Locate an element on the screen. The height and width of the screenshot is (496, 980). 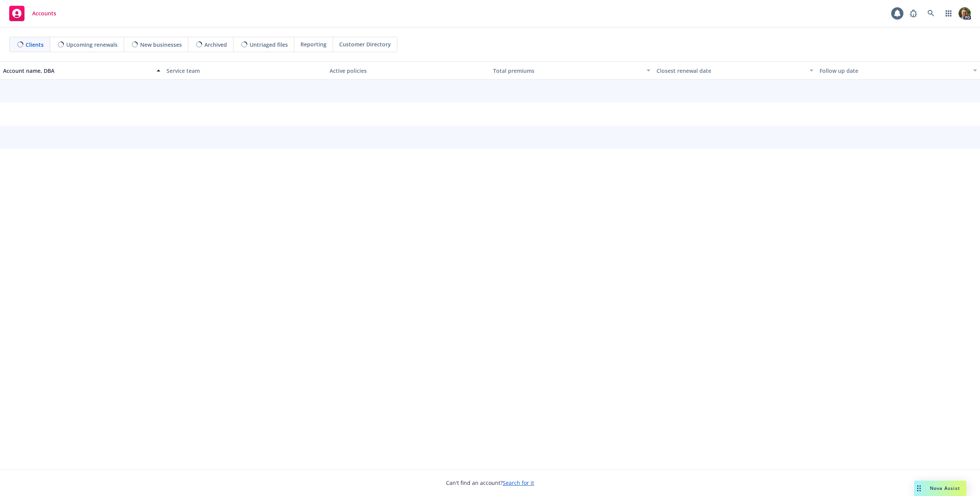
div: Service team is located at coordinates (245, 71).